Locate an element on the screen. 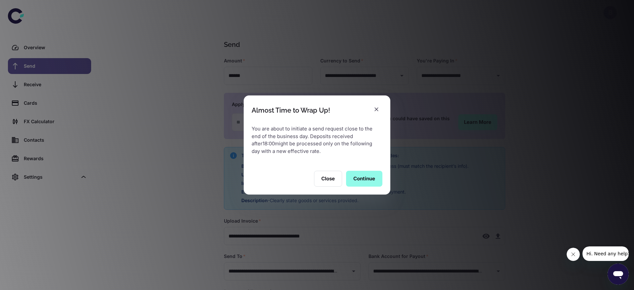 The width and height of the screenshot is (634, 290). button: Continue is located at coordinates (364, 179).